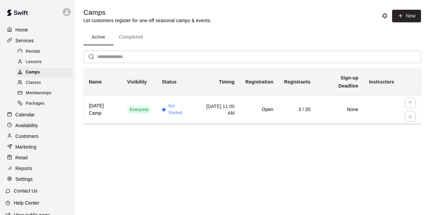  I want to click on p: Customers, so click(27, 136).